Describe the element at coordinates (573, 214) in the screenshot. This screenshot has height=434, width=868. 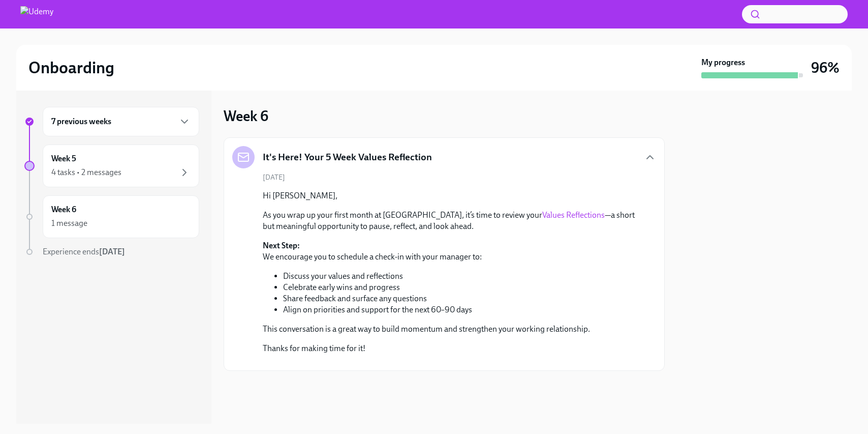
I see `a: Values Reflections` at that location.